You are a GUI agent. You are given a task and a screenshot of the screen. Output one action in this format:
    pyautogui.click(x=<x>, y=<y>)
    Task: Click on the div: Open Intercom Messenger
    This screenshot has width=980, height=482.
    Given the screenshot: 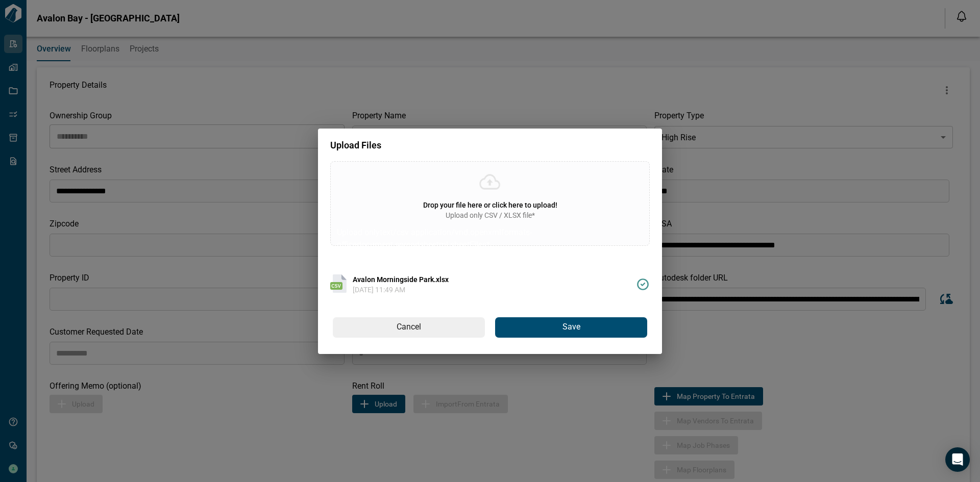 What is the action you would take?
    pyautogui.click(x=958, y=460)
    